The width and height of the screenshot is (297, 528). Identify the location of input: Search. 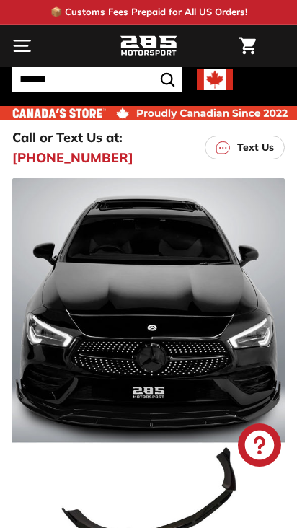
(97, 79).